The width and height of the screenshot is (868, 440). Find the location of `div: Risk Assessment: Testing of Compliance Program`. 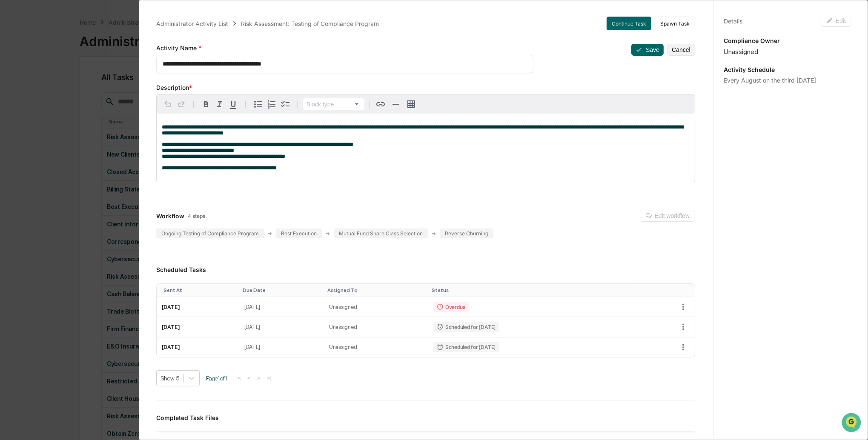

div: Risk Assessment: Testing of Compliance Program is located at coordinates (310, 24).